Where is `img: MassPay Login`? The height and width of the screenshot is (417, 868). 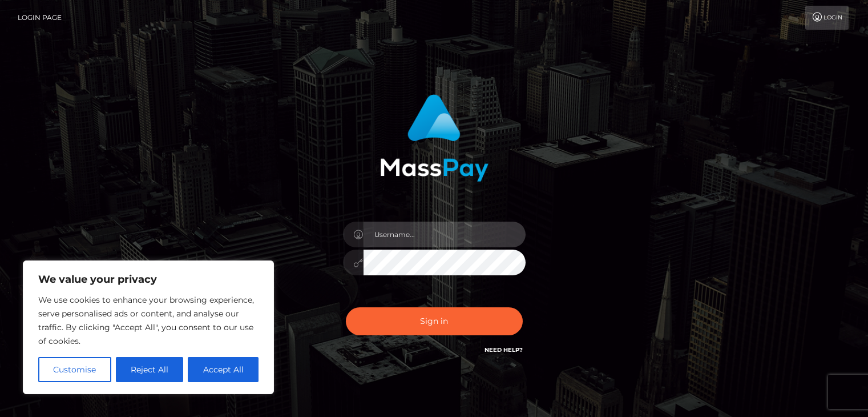
img: MassPay Login is located at coordinates (434, 137).